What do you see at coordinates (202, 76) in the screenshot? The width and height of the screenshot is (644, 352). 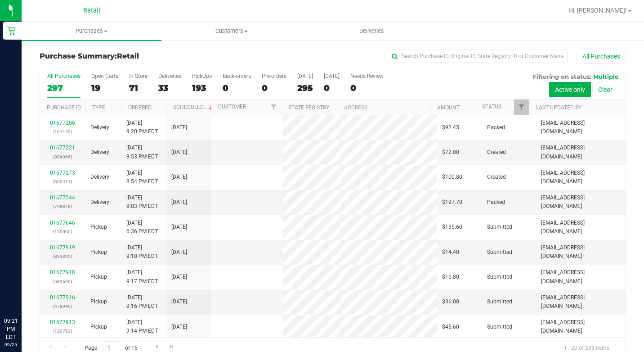 I see `div: PickUps` at bounding box center [202, 76].